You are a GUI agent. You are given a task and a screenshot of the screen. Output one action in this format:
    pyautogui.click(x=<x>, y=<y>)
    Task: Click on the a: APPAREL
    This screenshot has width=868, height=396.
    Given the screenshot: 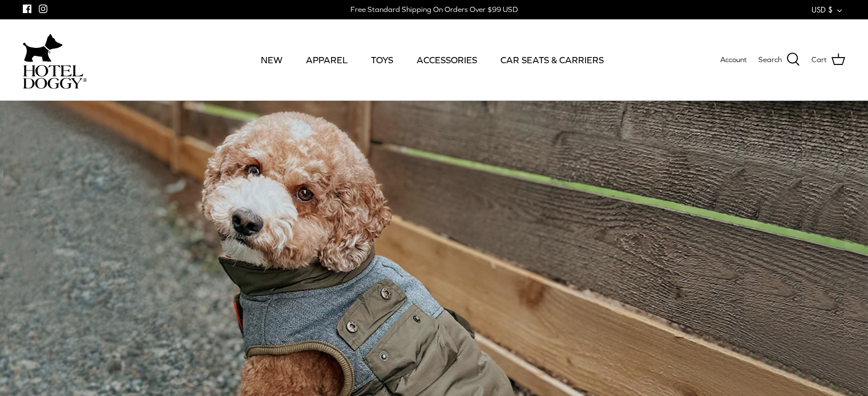 What is the action you would take?
    pyautogui.click(x=327, y=60)
    